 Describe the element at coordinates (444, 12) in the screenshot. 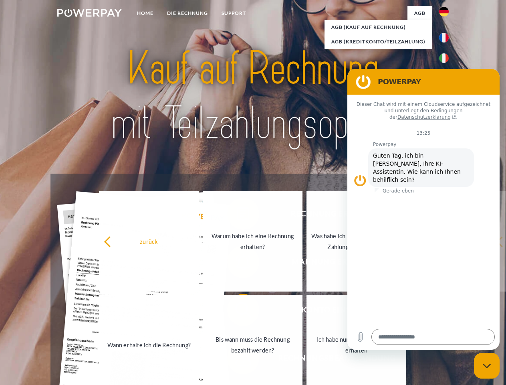

I see `img: de` at that location.